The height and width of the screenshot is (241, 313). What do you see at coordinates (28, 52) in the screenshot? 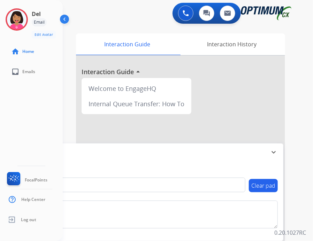
I see `span: Home` at bounding box center [28, 52].